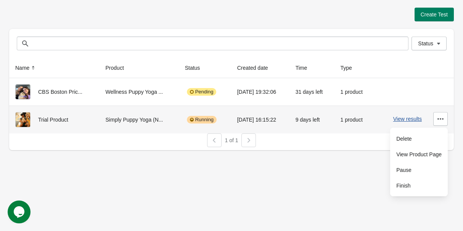 The height and width of the screenshot is (231, 463). Describe the element at coordinates (419, 186) in the screenshot. I see `span: Finish` at that location.